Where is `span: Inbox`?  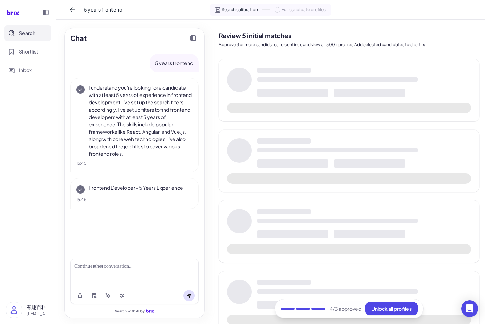 span: Inbox is located at coordinates (25, 70).